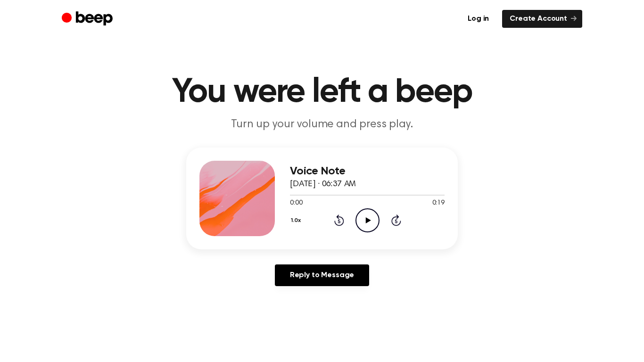  Describe the element at coordinates (478, 19) in the screenshot. I see `a: Log in` at that location.